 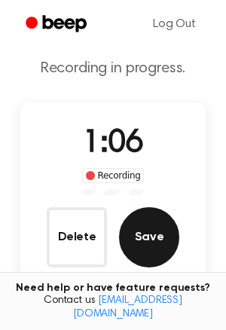 I want to click on p: Recording in progress., so click(x=113, y=69).